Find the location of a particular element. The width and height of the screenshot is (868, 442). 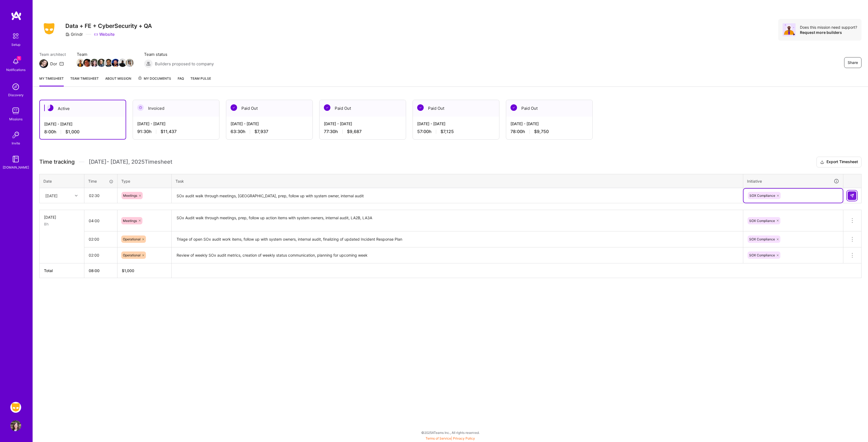

i: icon Download is located at coordinates (822, 162).